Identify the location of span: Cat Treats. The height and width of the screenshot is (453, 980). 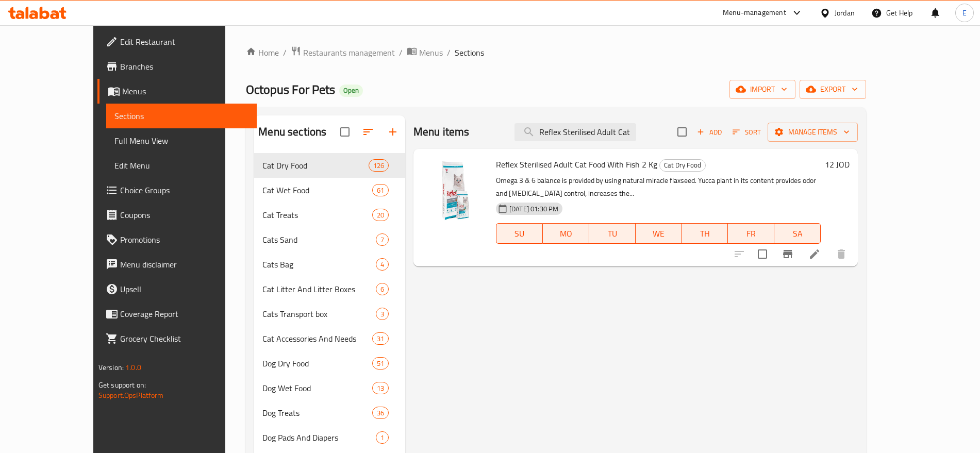
(317, 215).